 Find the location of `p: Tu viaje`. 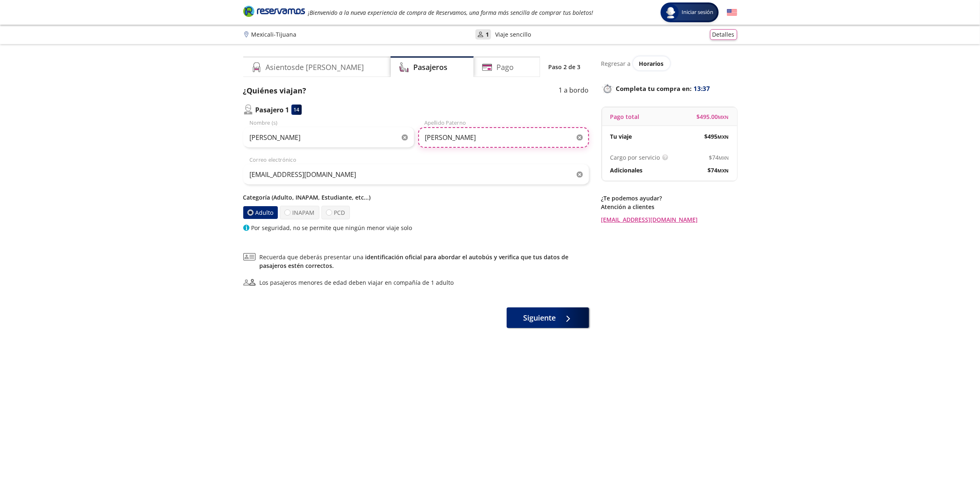

p: Tu viaje is located at coordinates (621, 136).